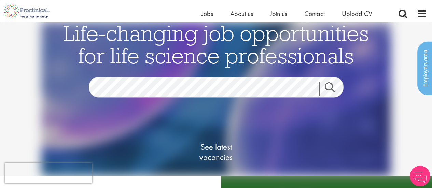  I want to click on a: Job search submit button, so click(334, 89).